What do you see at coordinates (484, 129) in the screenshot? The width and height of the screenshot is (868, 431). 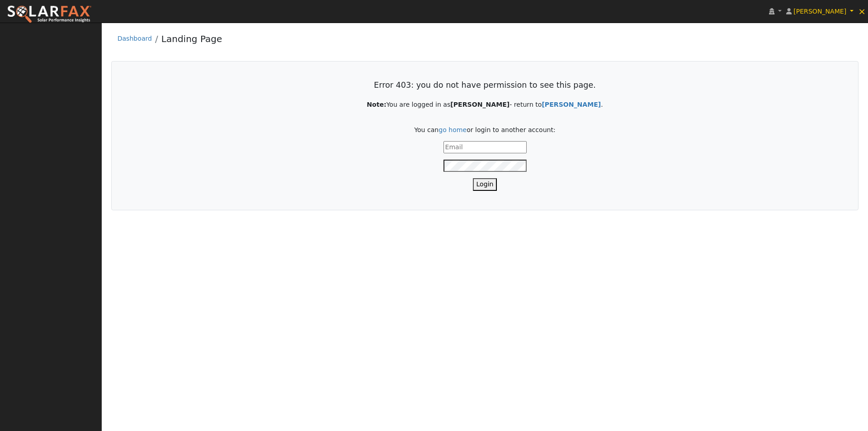 I see `p: You can or login to another account:` at bounding box center [484, 129].